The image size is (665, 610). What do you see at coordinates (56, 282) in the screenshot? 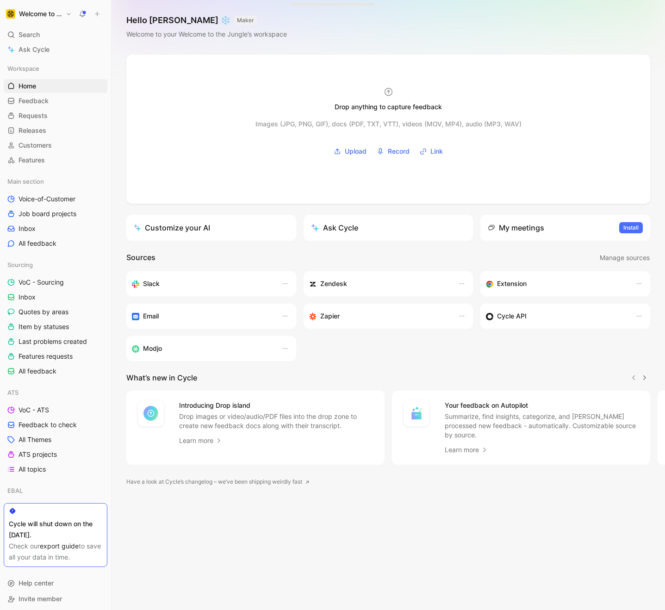
I see `a: VoC - Sourcing` at bounding box center [56, 282].